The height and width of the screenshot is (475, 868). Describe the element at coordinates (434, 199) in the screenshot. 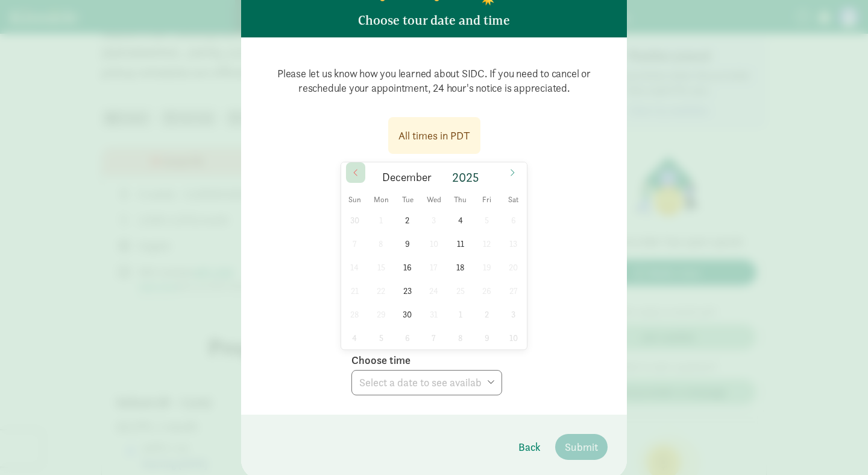

I see `span: Wed` at that location.